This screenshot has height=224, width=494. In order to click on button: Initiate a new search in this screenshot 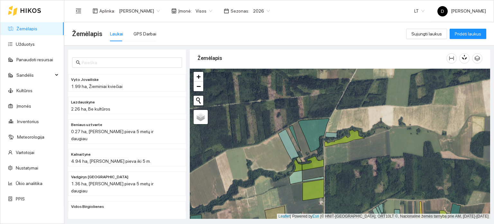, I will do `click(199, 100)`.